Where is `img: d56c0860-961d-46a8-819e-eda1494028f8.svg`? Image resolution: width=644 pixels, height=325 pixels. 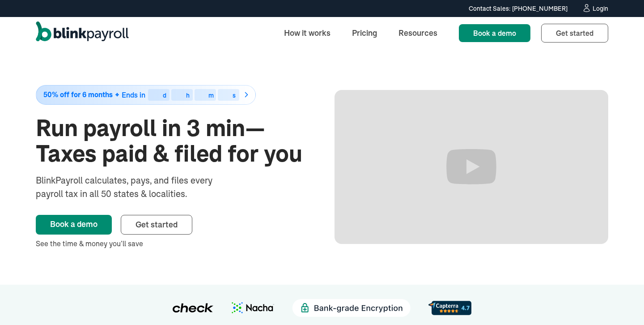
img: d56c0860-961d-46a8-819e-eda1494028f8.svg is located at coordinates (450, 307).